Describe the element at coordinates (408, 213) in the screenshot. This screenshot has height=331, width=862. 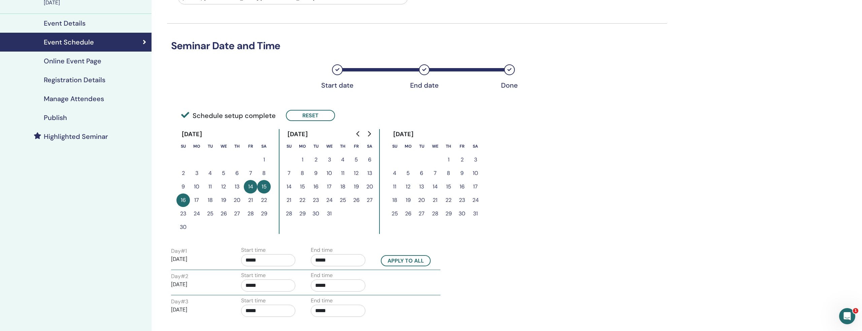
I see `button: 26` at that location.